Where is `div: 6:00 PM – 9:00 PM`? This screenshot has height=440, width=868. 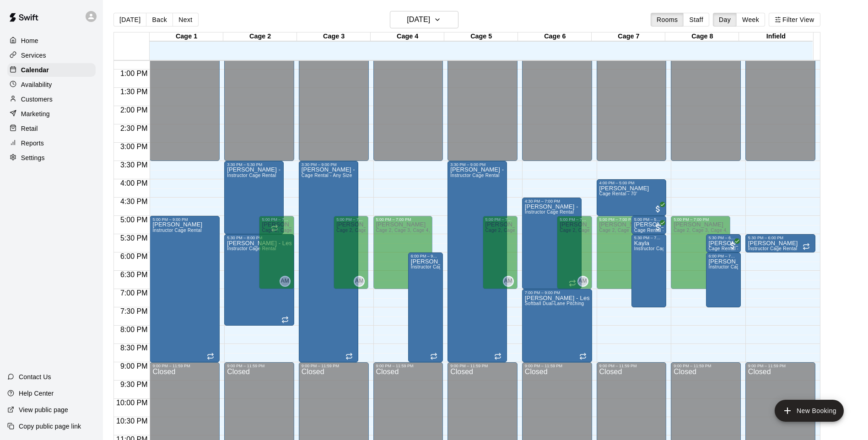
div: 6:00 PM – 9:00 PM is located at coordinates (426, 256).